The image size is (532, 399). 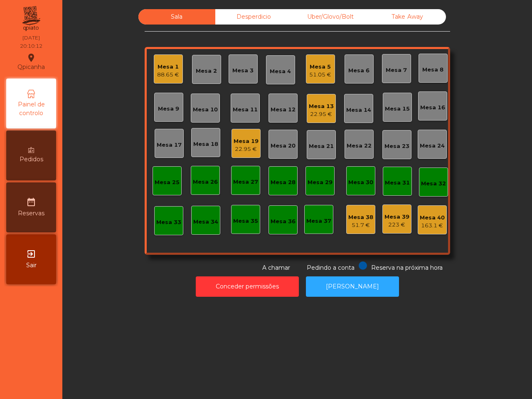 What do you see at coordinates (396, 70) in the screenshot?
I see `div: Mesa 7` at bounding box center [396, 70].